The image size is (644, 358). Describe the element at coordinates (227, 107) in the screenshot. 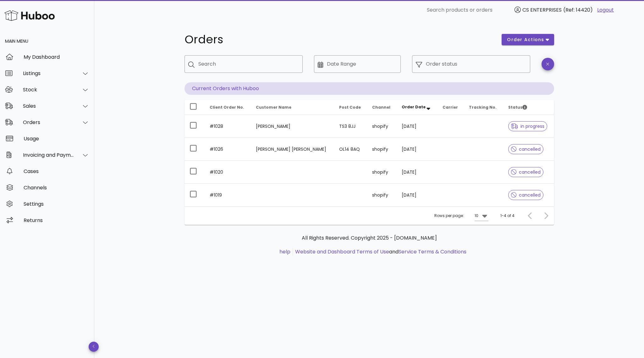

I see `span: Client Order No.` at that location.